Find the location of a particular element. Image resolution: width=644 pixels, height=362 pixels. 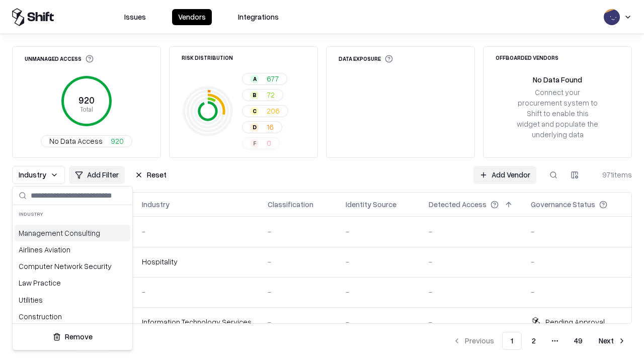

button: Remove is located at coordinates (72, 337).